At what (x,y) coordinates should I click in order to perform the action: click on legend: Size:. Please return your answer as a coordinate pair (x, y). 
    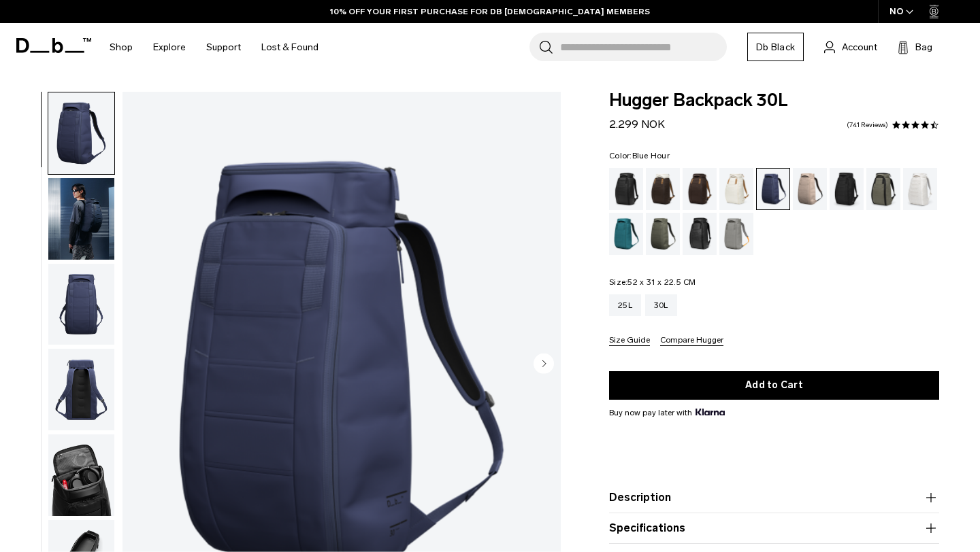
    Looking at the image, I should click on (653, 282).